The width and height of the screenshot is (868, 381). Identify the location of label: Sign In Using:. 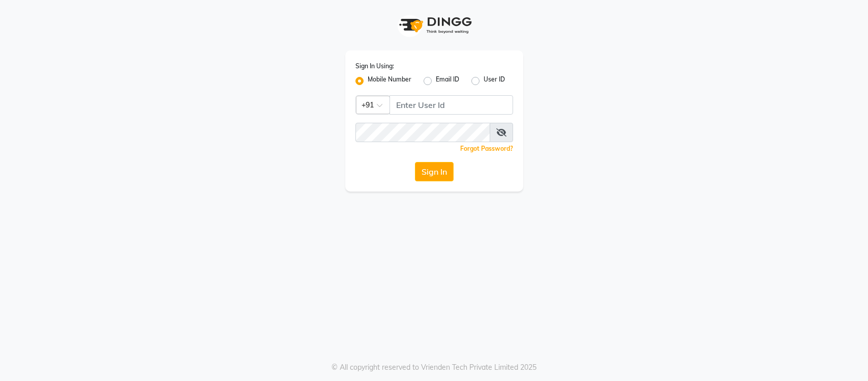
(374, 66).